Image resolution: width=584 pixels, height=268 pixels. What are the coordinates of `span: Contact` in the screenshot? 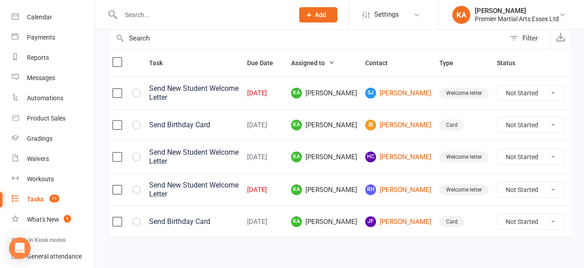 It's located at (381, 63).